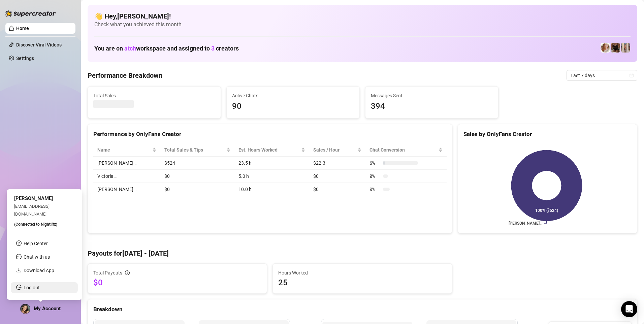 The height and width of the screenshot is (324, 644). I want to click on div: Breakdown, so click(363, 309).